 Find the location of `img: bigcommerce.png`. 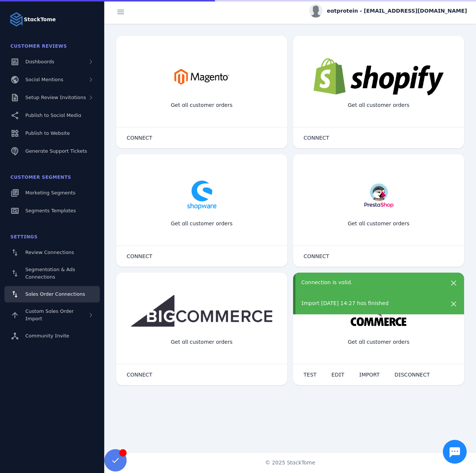

img: bigcommerce.png is located at coordinates (202, 311).